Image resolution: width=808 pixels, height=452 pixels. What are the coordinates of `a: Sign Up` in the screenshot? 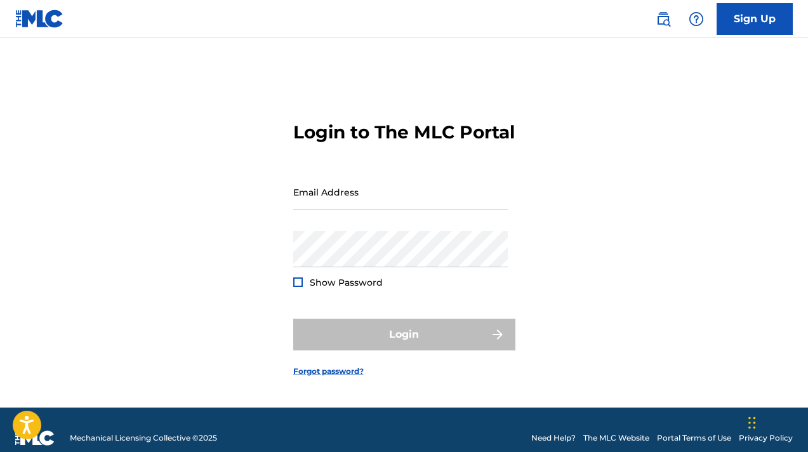 It's located at (755, 19).